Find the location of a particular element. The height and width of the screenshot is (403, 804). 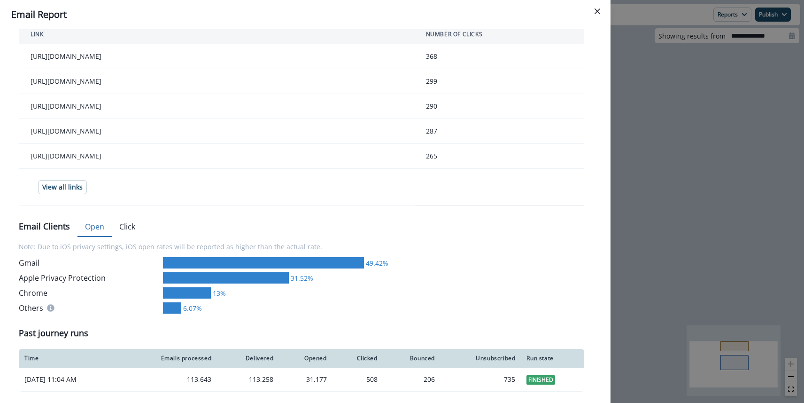

div: 13% is located at coordinates (218, 293).